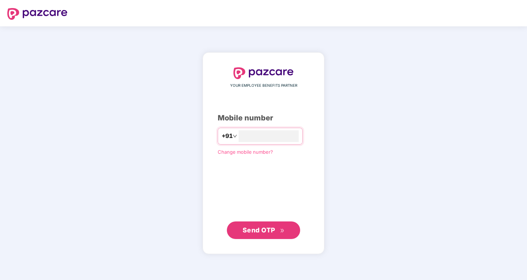  Describe the element at coordinates (245, 152) in the screenshot. I see `span: Change mobile number?` at that location.